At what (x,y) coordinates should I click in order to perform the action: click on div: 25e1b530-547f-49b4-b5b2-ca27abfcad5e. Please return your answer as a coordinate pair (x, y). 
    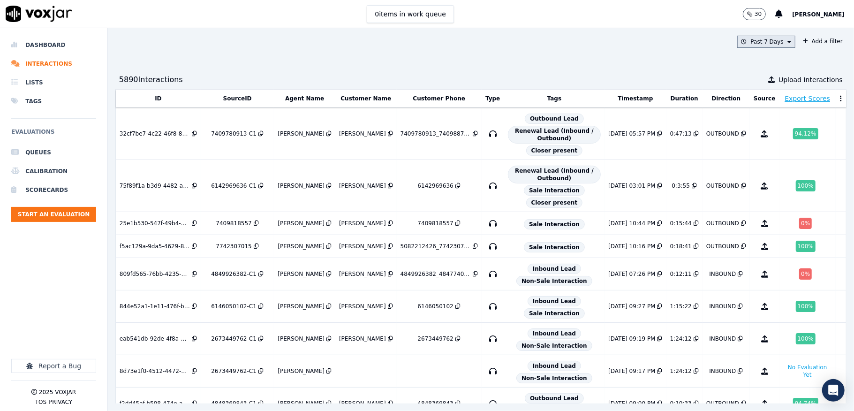
    Looking at the image, I should click on (155, 223).